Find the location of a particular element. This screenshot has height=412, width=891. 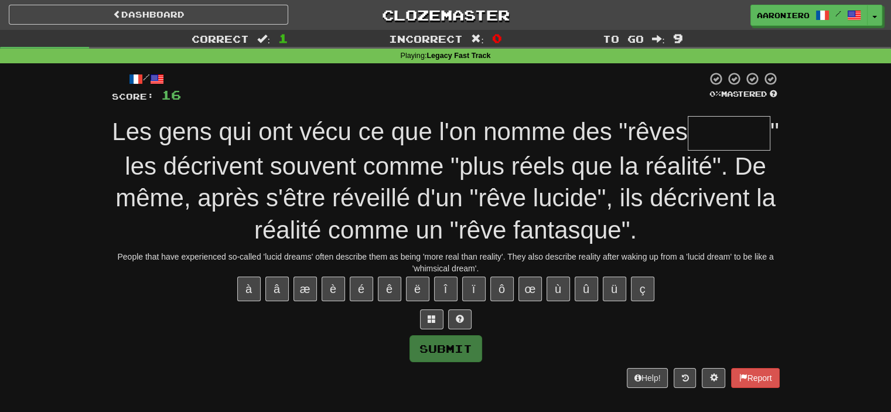

span: 9 is located at coordinates (677, 38).